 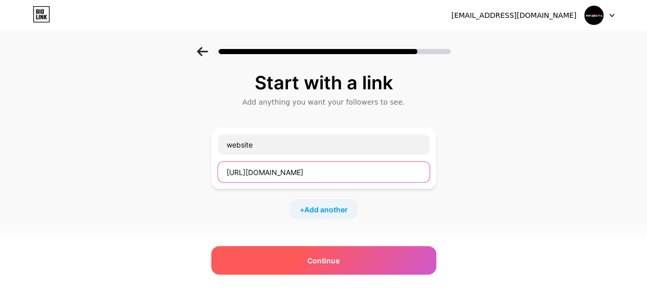 What do you see at coordinates (593, 15) in the screenshot?
I see `img: indiasatta` at bounding box center [593, 15].